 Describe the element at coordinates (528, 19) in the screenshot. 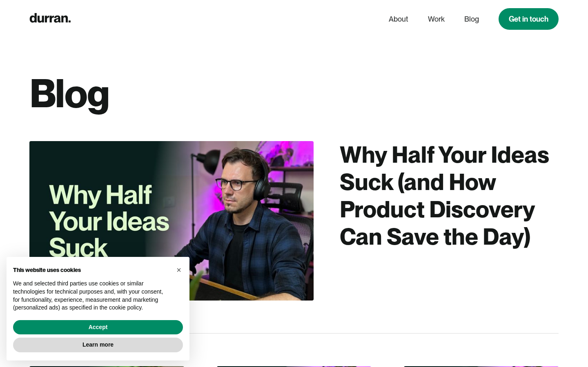

I see `a: Get in touch` at that location.